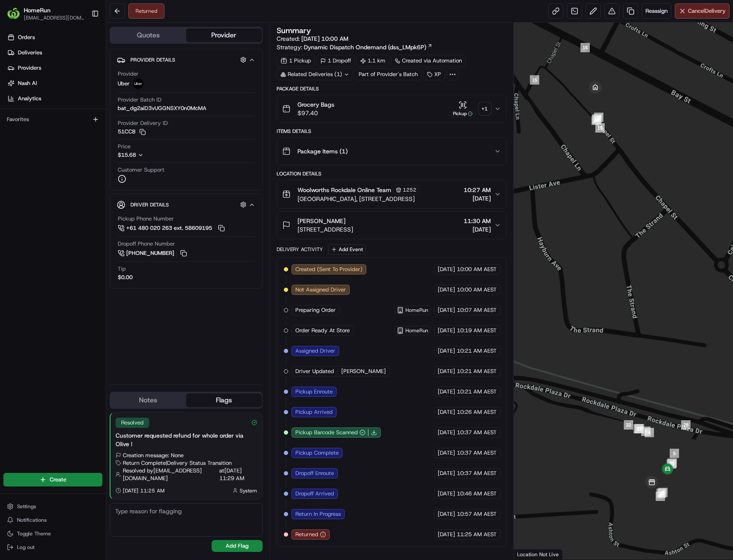  Describe the element at coordinates (224, 35) in the screenshot. I see `button: Provider` at that location.